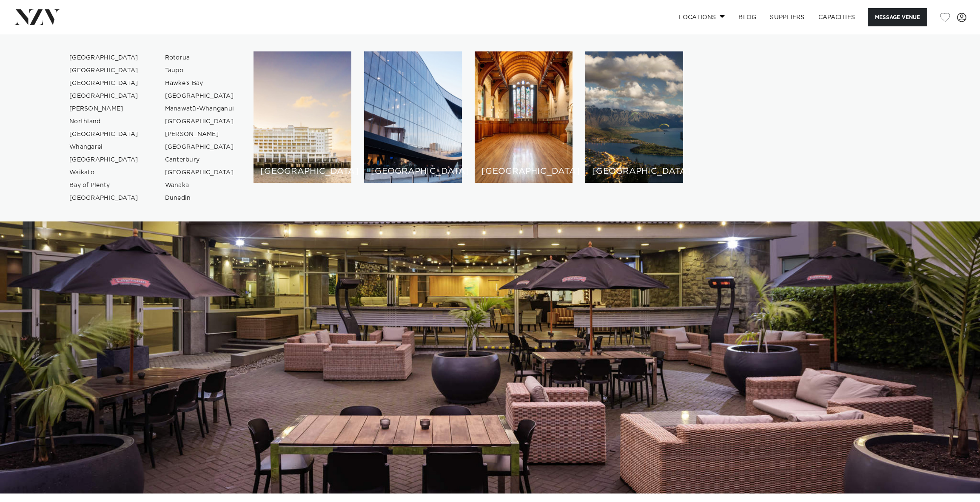 The width and height of the screenshot is (980, 502). I want to click on a: Rotorua, so click(200, 58).